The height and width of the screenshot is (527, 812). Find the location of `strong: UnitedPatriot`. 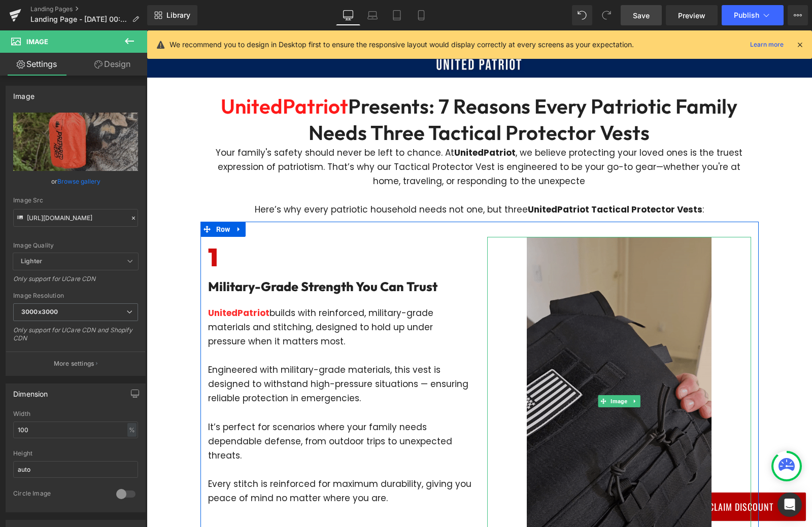

strong: UnitedPatriot is located at coordinates (338, 122).